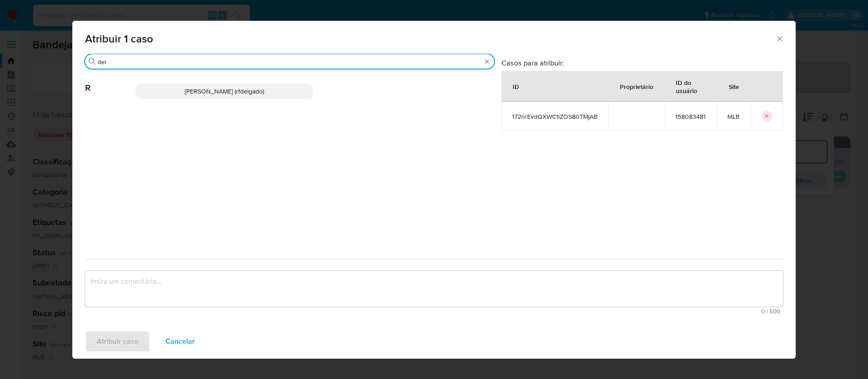 The image size is (868, 379). What do you see at coordinates (289, 62) in the screenshot?
I see `input: Analista de pesquisa` at bounding box center [289, 62].